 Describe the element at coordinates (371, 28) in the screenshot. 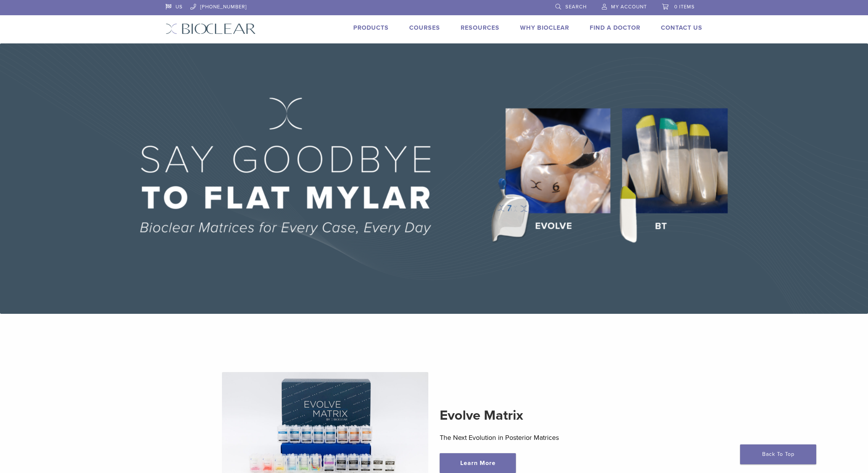

I see `a: Products` at that location.